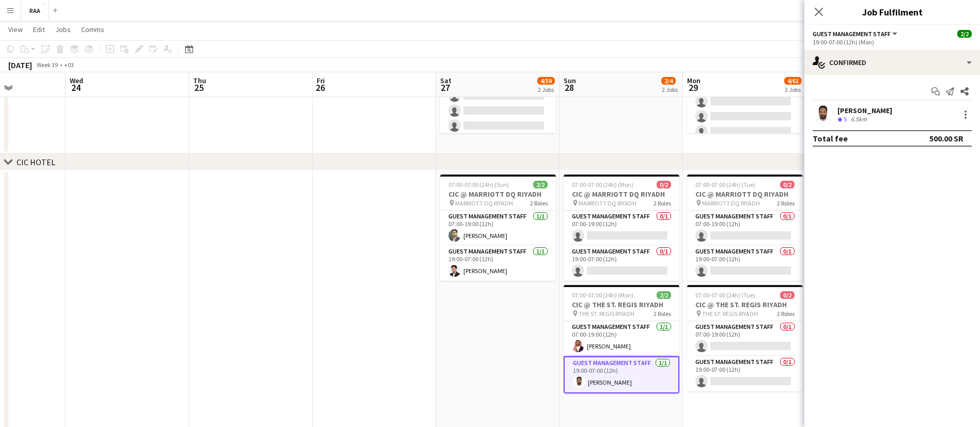 The image size is (980, 427). What do you see at coordinates (668, 80) in the screenshot?
I see `span: 2/4` at bounding box center [668, 80].